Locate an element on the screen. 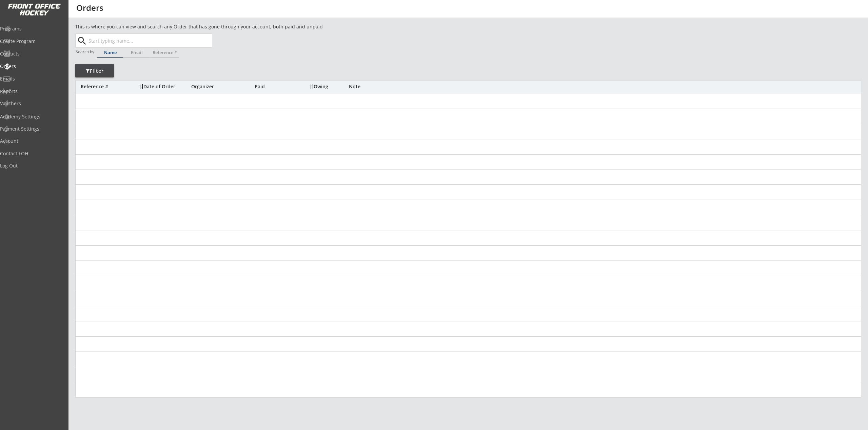  div: Search by is located at coordinates (85, 52).